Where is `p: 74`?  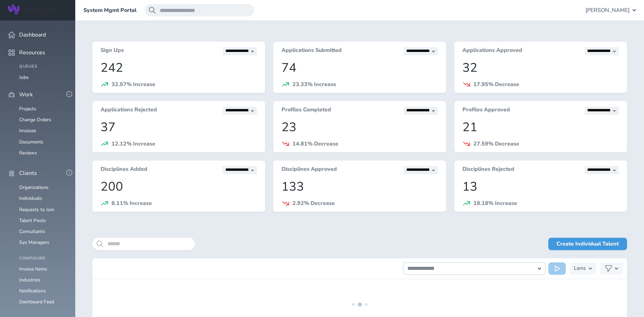 p: 74 is located at coordinates (359, 68).